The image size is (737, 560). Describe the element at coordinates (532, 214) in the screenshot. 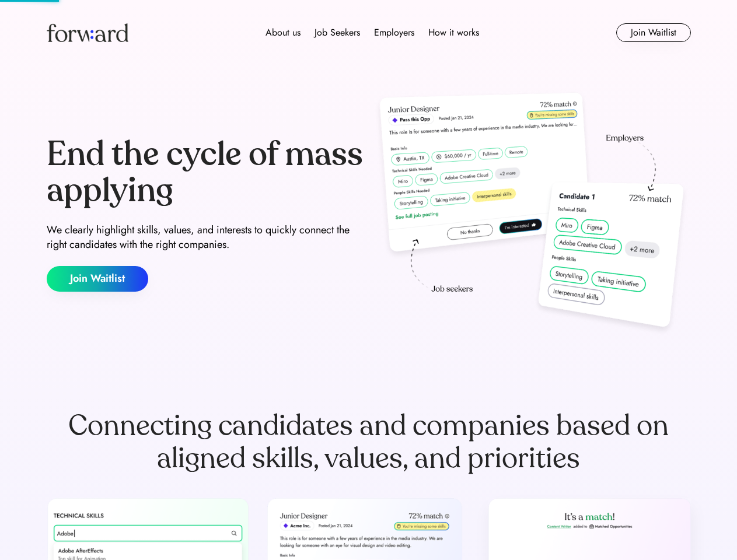

I see `img: hero-image.png` at that location.